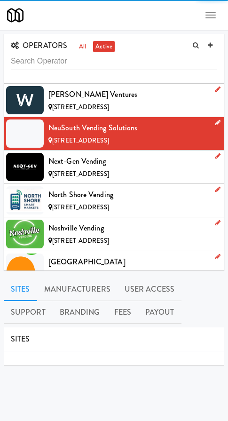  What do you see at coordinates (104, 47) in the screenshot?
I see `a: active` at bounding box center [104, 47].